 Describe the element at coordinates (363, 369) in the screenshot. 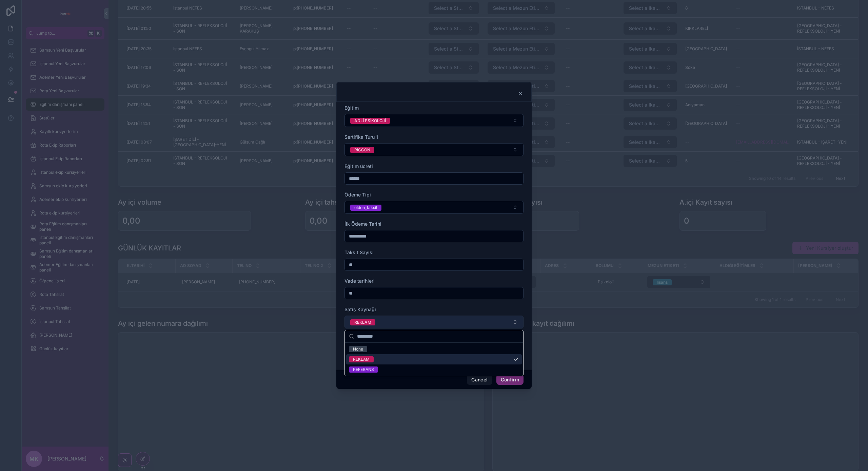

I see `div: REFERANS` at that location.